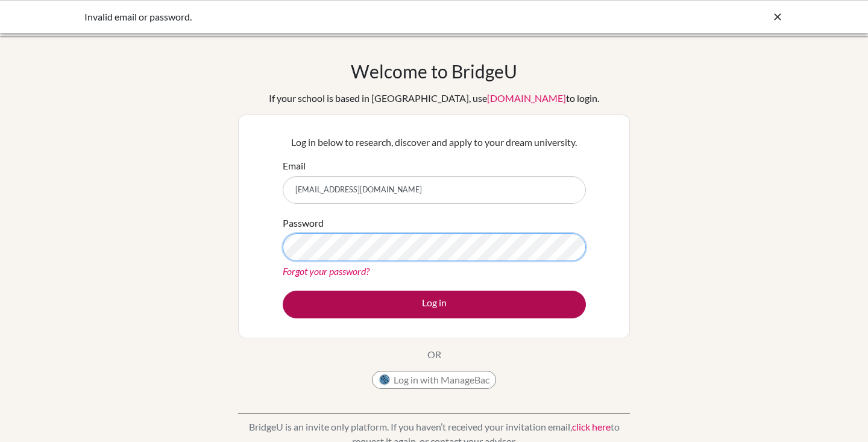 The width and height of the screenshot is (868, 442). What do you see at coordinates (326, 271) in the screenshot?
I see `a: Forgot your password?` at bounding box center [326, 271].